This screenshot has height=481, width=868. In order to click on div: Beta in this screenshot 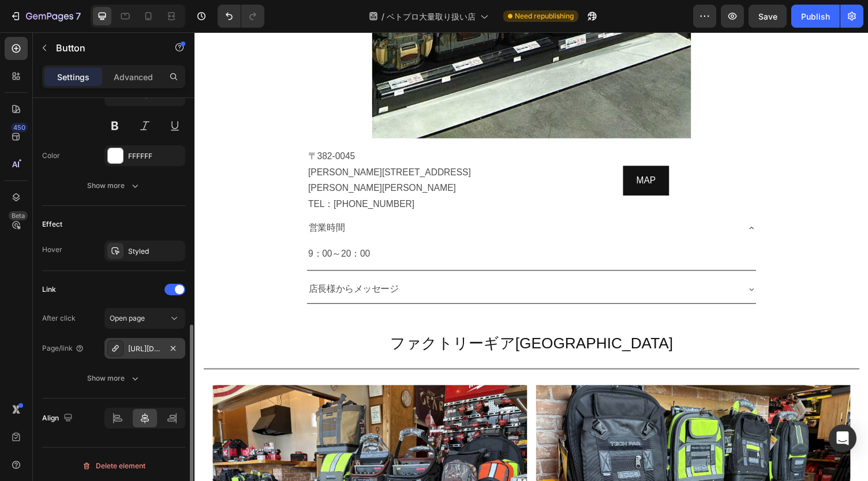, I will do `click(18, 215)`.